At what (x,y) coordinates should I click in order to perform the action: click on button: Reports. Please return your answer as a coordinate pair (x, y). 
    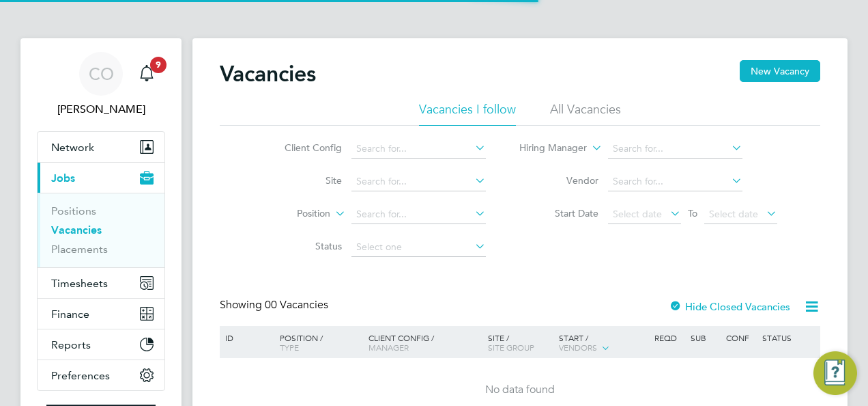
    Looking at the image, I should click on (101, 345).